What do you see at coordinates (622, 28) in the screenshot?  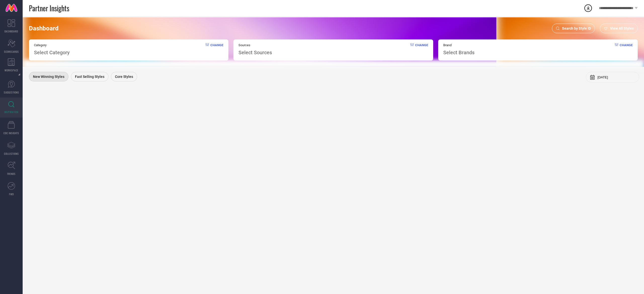 I see `span: View All Styles` at bounding box center [622, 28].